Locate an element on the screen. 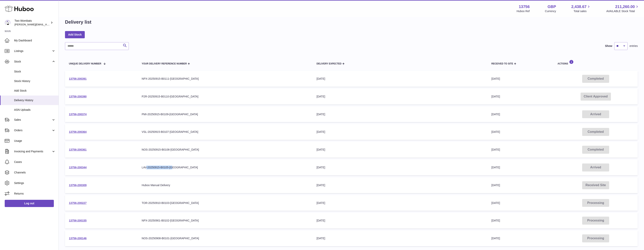 The width and height of the screenshot is (644, 250). label: Show is located at coordinates (609, 46).